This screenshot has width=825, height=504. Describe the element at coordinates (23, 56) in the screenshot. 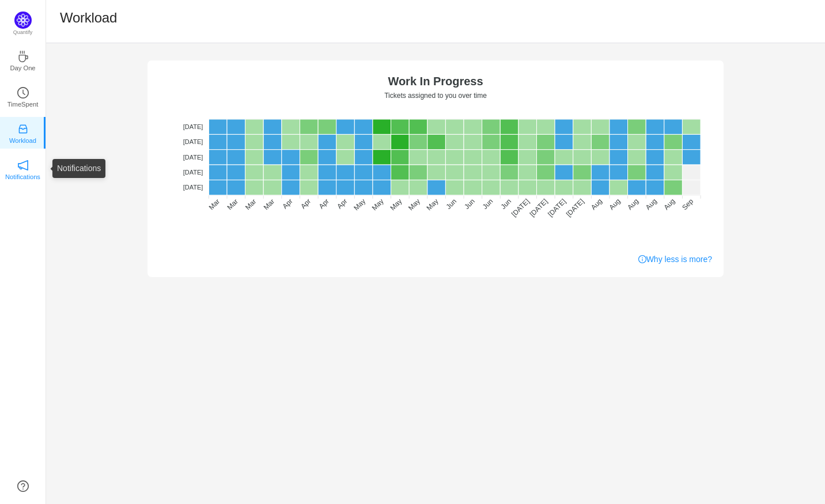

I see `i: icon: coffee` at that location.